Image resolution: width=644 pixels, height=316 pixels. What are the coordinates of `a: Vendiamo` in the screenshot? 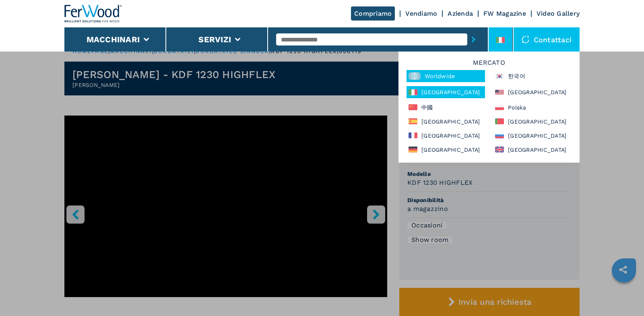 It's located at (421, 13).